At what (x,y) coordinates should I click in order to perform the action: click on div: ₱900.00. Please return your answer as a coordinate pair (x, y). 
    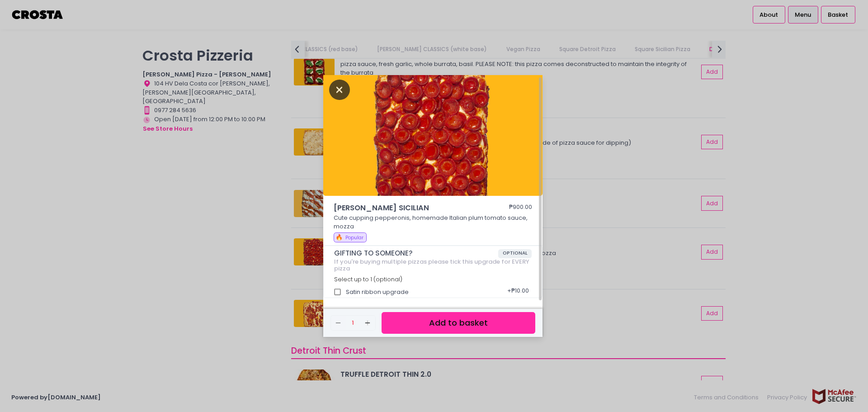
    Looking at the image, I should click on (520, 208).